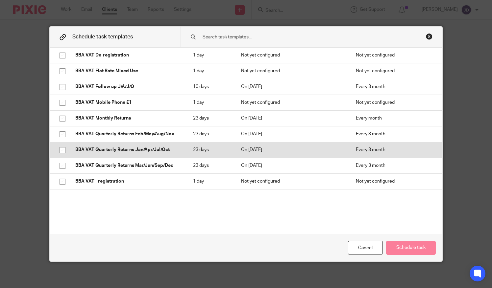 This screenshot has height=288, width=492. Describe the element at coordinates (127, 150) in the screenshot. I see `p: BBA VAT Quarterly Returns Jan/Apr/Jul/Oct` at that location.